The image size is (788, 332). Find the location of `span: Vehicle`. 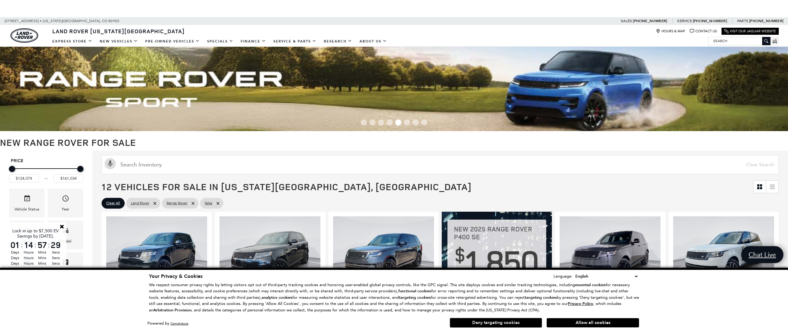

span: Vehicle is located at coordinates (27, 199).